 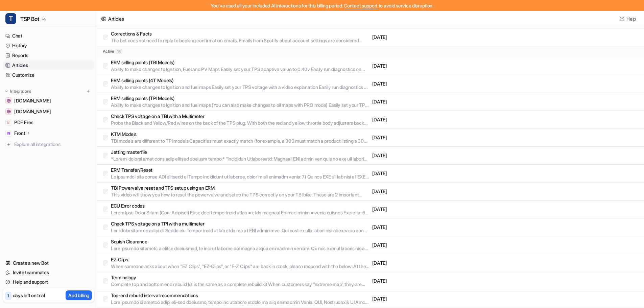 What do you see at coordinates (240, 87) in the screenshot?
I see `p: Ability to make changes to Ignition and fuel maps Easily set your TPS voltage with a video explan...` at bounding box center [240, 87].